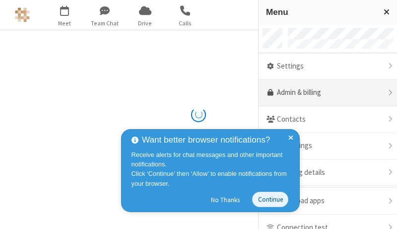  I want to click on div: Meeting details, so click(327, 173).